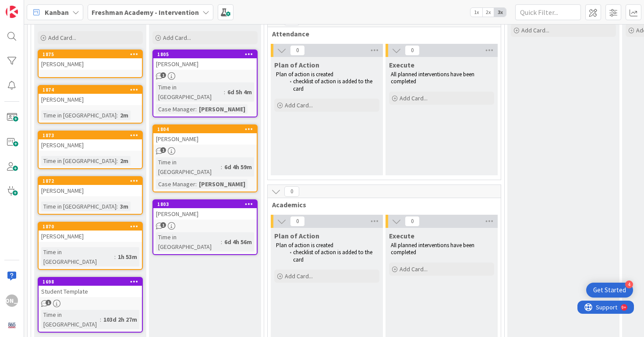  What do you see at coordinates (610, 290) in the screenshot?
I see `div: Open Get Started checklist, remaining modules: 4` at bounding box center [610, 290].